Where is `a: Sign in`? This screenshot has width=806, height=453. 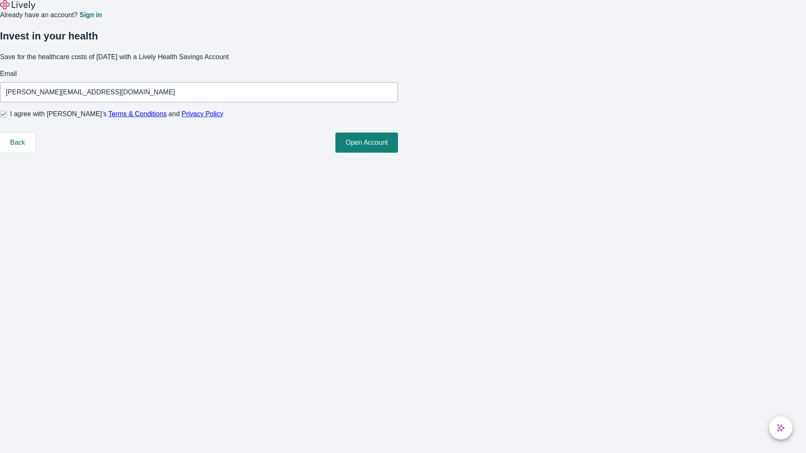
a: Sign in is located at coordinates (90, 15).